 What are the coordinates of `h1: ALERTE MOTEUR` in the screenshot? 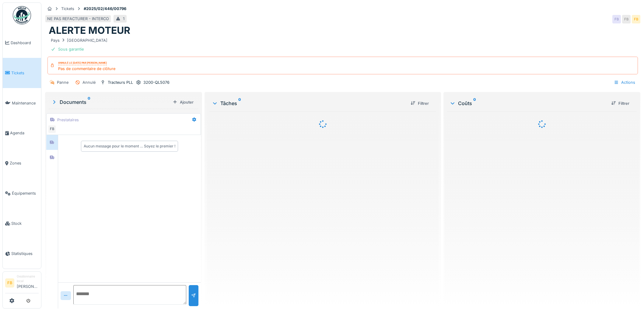 It's located at (90, 30).